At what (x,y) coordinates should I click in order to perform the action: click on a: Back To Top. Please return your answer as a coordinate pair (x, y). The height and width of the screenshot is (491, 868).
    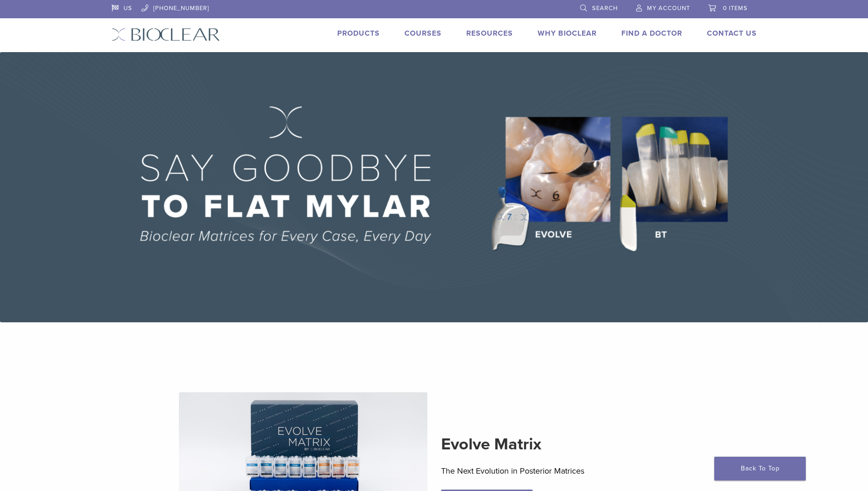
    Looking at the image, I should click on (760, 469).